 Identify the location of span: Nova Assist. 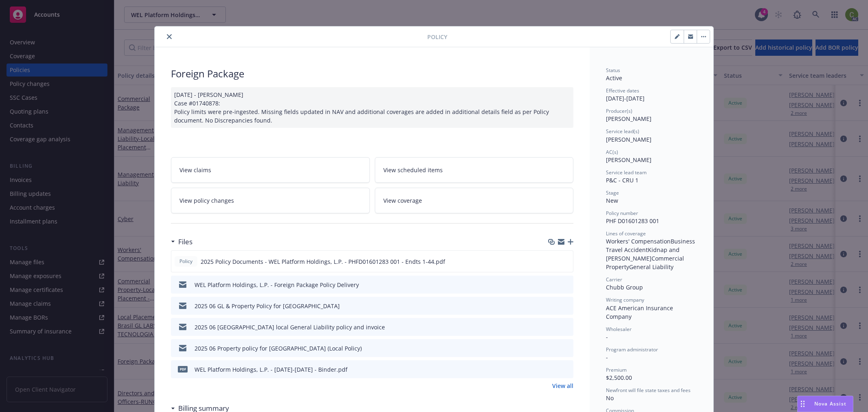
(830, 403).